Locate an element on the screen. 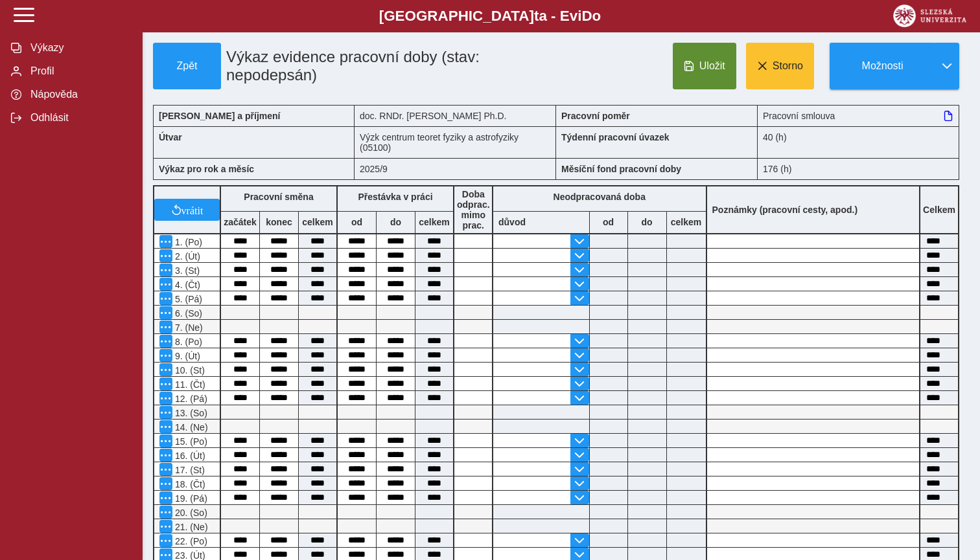 Image resolution: width=980 pixels, height=560 pixels. span: Výkazy is located at coordinates (79, 48).